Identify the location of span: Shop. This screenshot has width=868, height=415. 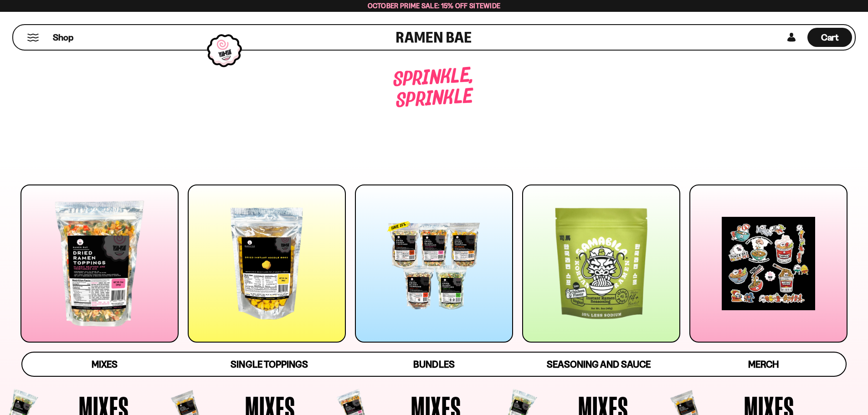
(63, 37).